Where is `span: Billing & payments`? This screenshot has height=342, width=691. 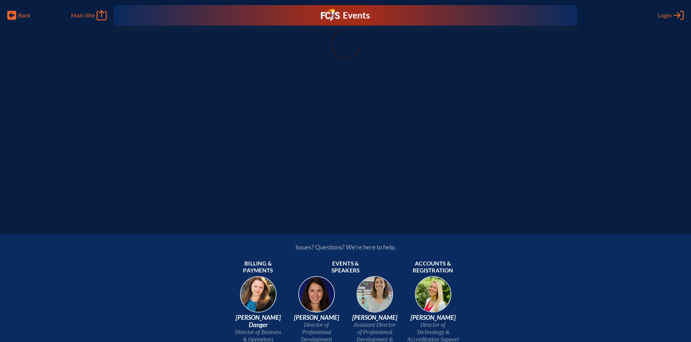 span: Billing & payments is located at coordinates (258, 267).